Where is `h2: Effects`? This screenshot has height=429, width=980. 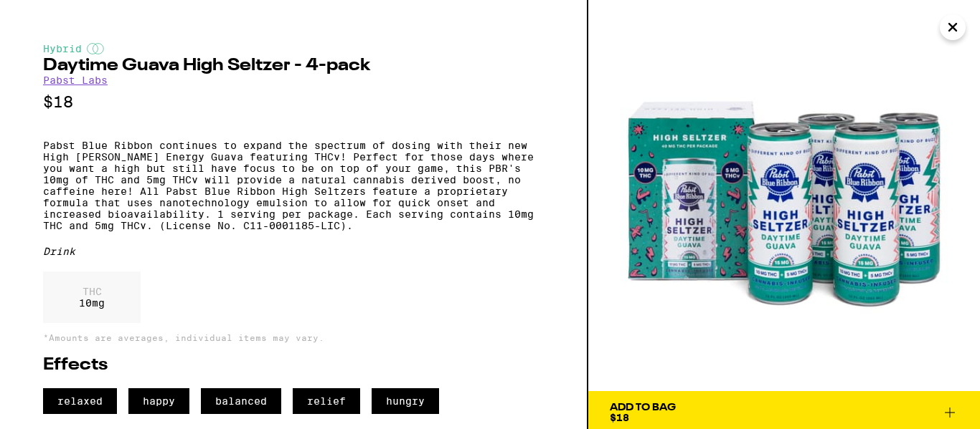
h2: Effects is located at coordinates (293, 366).